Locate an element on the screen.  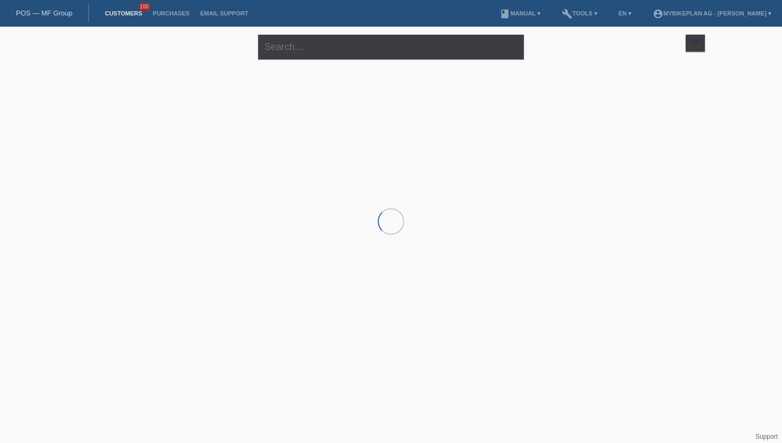
i: book is located at coordinates (505, 14).